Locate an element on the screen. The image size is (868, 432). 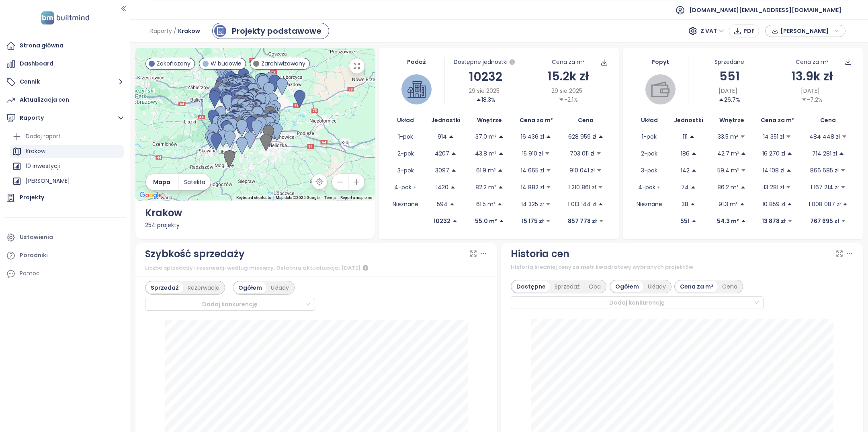
div: Rezerwacje is located at coordinates (203, 288).